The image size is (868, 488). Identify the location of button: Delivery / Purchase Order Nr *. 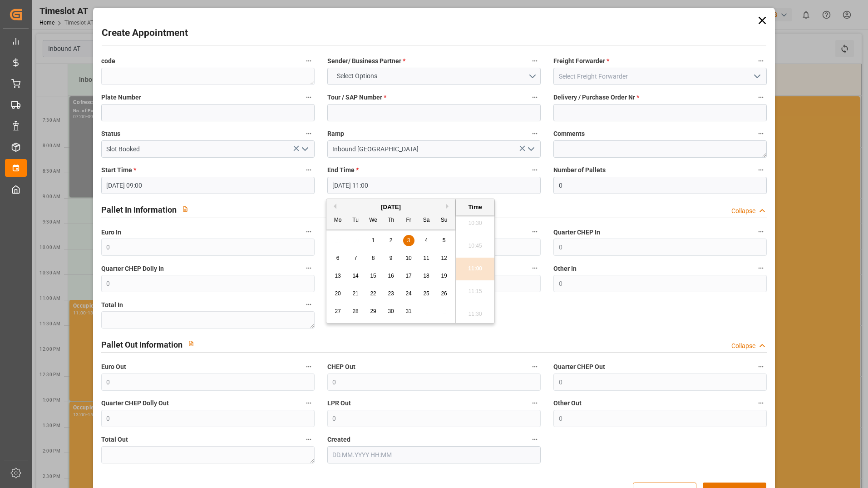
(761, 97).